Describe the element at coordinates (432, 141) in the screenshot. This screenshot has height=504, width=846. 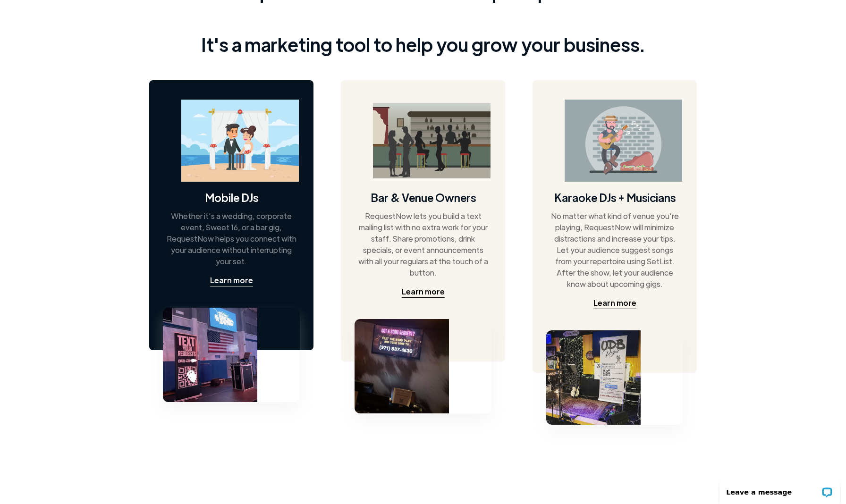
I see `img: bar image` at that location.